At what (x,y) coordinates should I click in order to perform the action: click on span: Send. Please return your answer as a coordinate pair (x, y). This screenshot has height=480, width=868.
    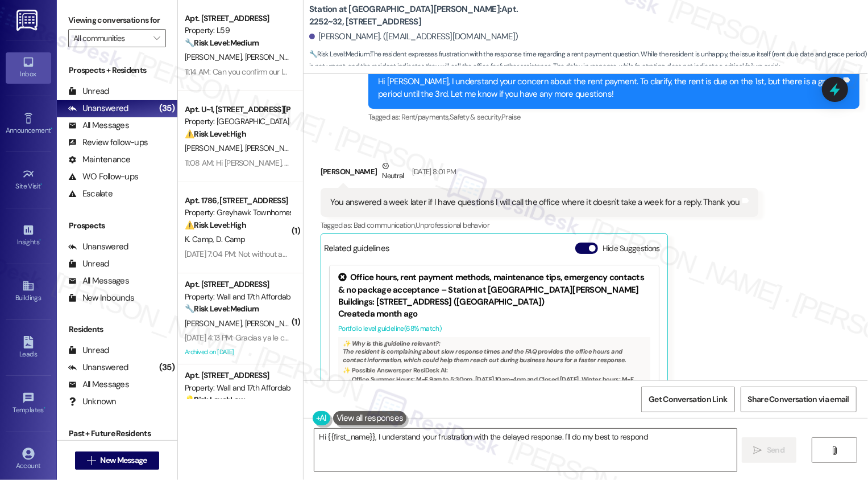
    Looking at the image, I should click on (776, 449).